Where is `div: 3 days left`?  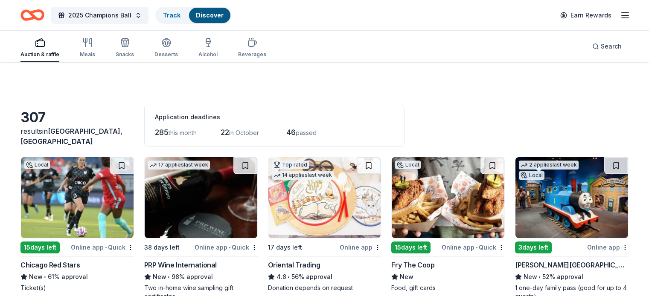 div: 3 days left is located at coordinates (533, 248).